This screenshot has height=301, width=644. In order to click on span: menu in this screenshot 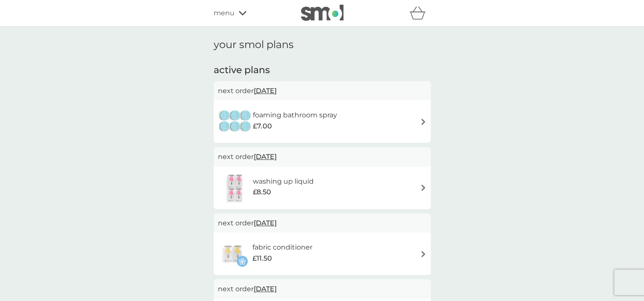, I will do `click(224, 13)`.